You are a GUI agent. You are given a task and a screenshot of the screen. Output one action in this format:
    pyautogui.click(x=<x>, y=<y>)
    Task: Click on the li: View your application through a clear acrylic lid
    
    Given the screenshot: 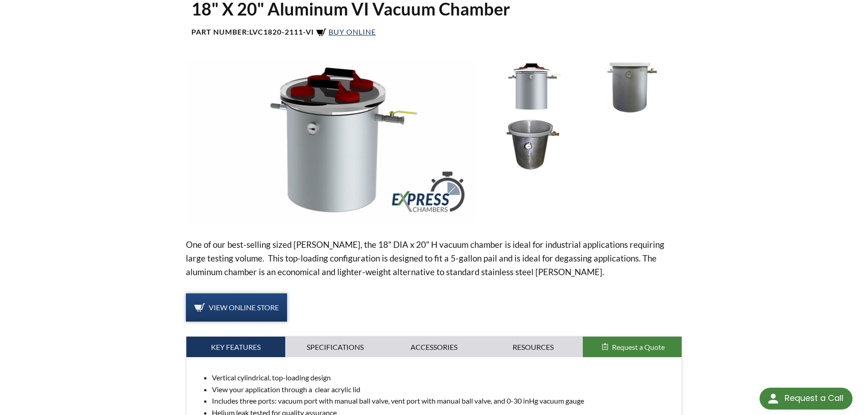 What is the action you would take?
    pyautogui.click(x=443, y=389)
    